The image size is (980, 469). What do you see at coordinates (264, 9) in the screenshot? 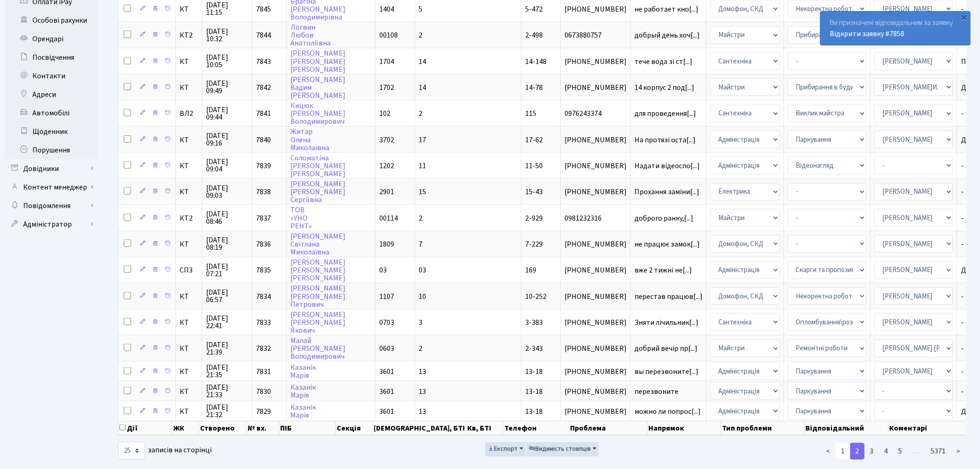
I see `span: 7845` at bounding box center [264, 9].